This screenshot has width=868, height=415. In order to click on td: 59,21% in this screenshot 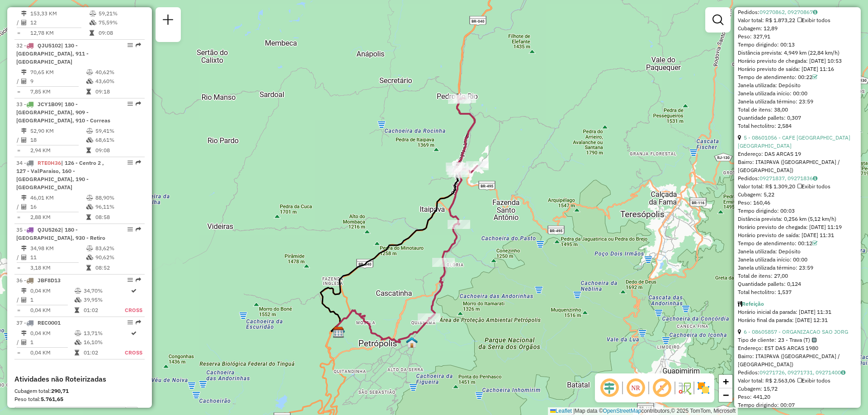, I will do `click(119, 14)`.